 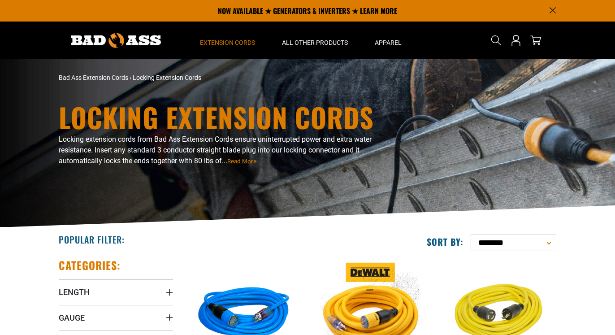 What do you see at coordinates (388, 43) in the screenshot?
I see `span: Apparel` at bounding box center [388, 43].